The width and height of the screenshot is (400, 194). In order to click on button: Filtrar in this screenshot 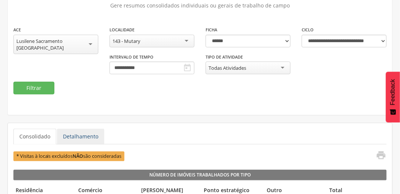, I will do `click(34, 88)`.